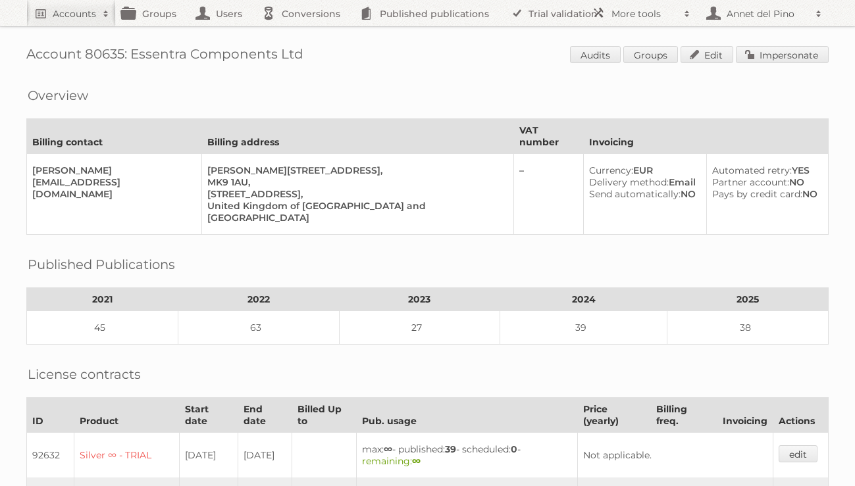 This screenshot has width=855, height=486. What do you see at coordinates (765, 171) in the screenshot?
I see `div: YES` at bounding box center [765, 171].